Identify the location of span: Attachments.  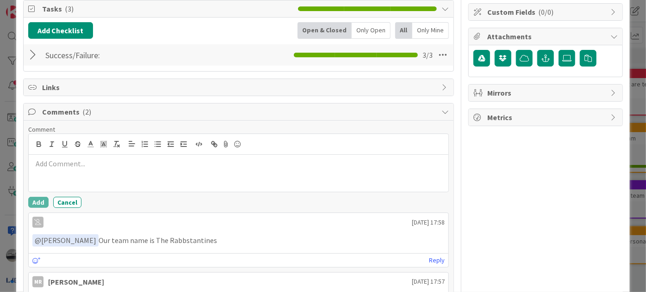
(546, 37).